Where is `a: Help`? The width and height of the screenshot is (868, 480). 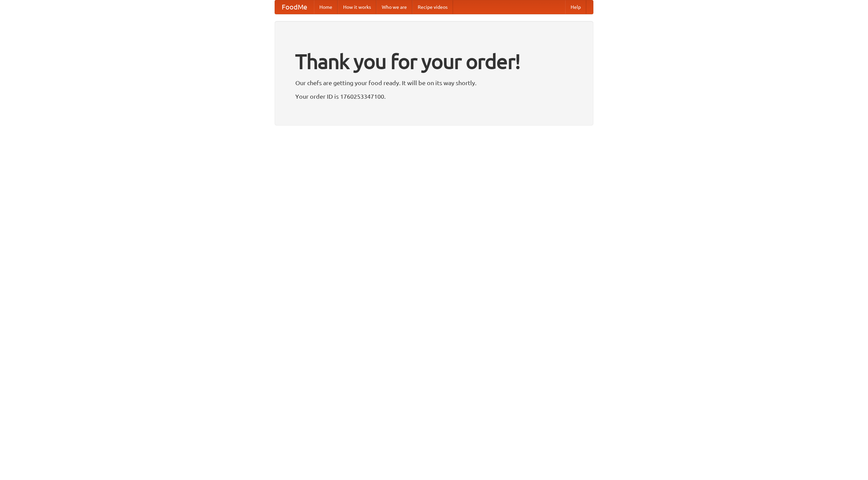
a: Help is located at coordinates (576, 7).